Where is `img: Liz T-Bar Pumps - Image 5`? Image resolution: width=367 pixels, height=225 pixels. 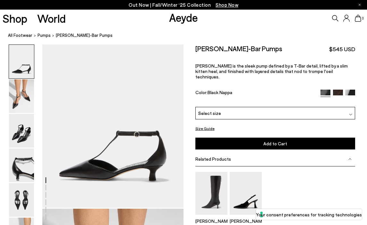
img: Liz T-Bar Pumps - Image 5 is located at coordinates (21, 200).